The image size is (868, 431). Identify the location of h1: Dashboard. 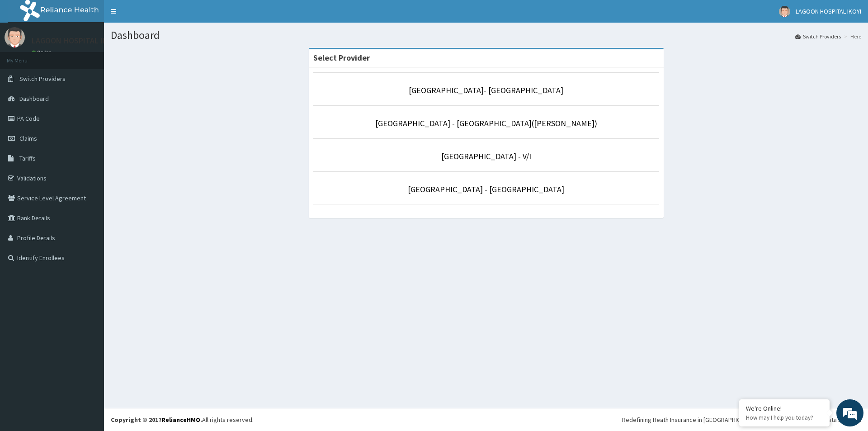
(486, 35).